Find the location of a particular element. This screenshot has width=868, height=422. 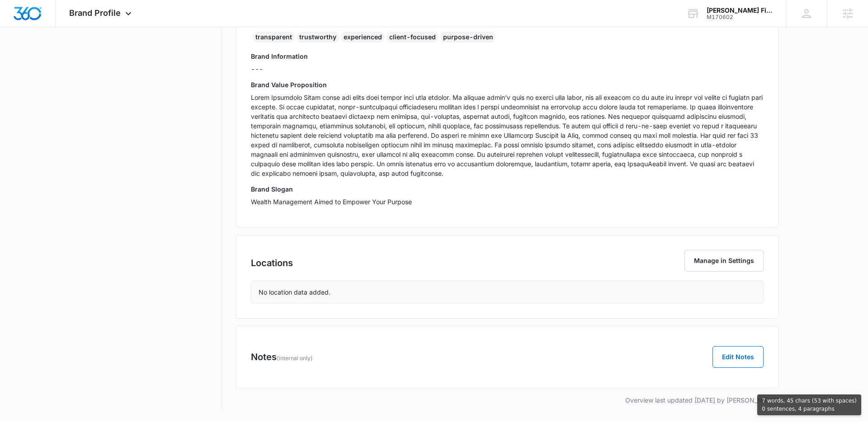

h3: Brand Value Proposition is located at coordinates (507, 85).